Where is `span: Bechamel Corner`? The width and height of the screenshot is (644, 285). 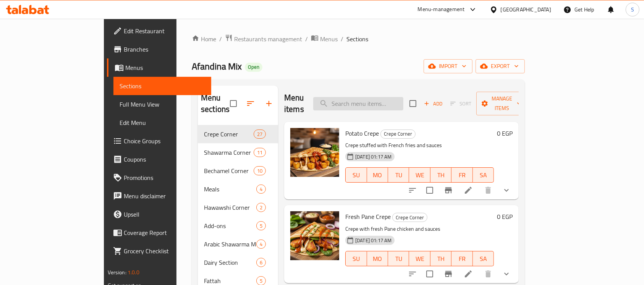
span: Bechamel Corner is located at coordinates (229, 171).